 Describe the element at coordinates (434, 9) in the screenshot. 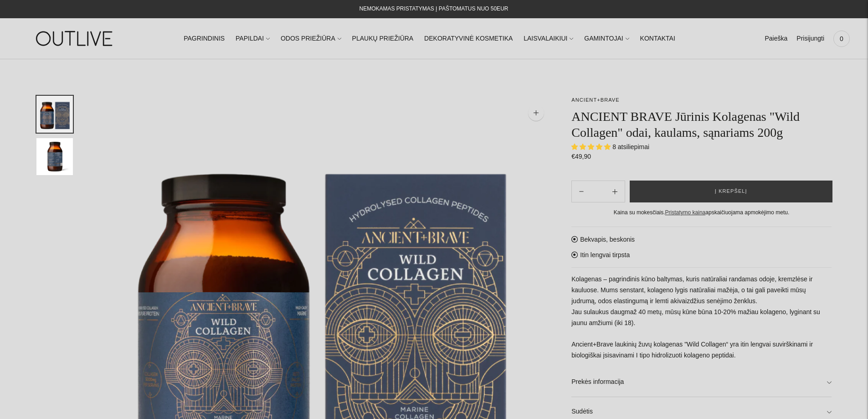

I see `div: NEMOKAMAS PRISTATYMAS Į PAŠTOMATUS NUO 50EUR` at that location.